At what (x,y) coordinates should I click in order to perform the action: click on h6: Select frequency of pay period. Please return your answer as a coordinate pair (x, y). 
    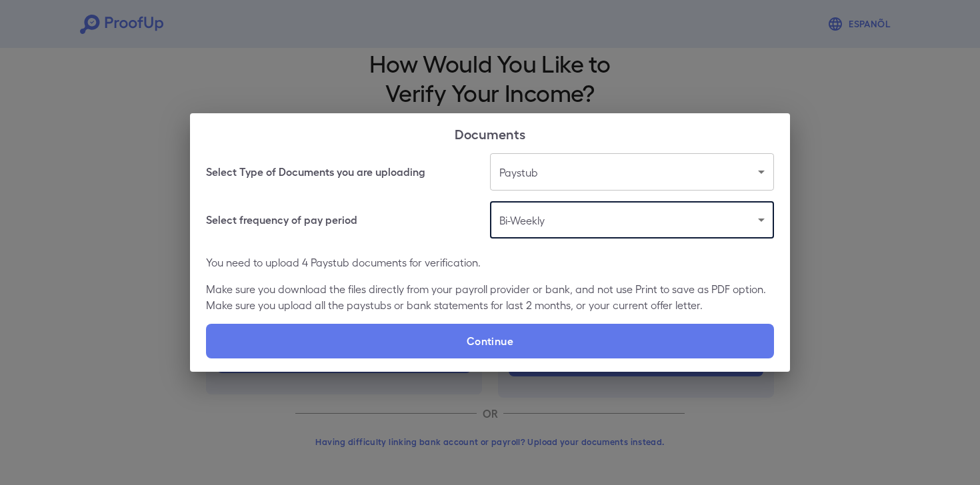
    Looking at the image, I should click on (282, 220).